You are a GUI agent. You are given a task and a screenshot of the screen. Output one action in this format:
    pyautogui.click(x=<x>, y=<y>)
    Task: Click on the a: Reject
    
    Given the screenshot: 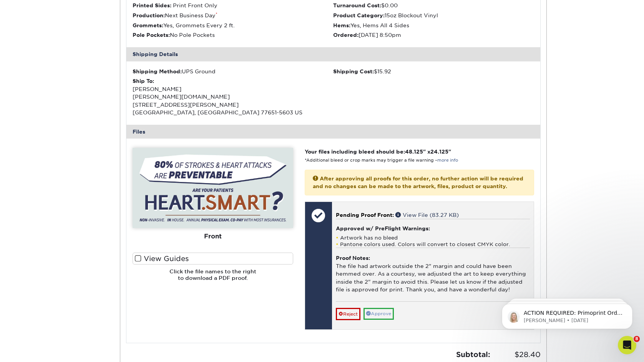 What is the action you would take?
    pyautogui.click(x=348, y=314)
    